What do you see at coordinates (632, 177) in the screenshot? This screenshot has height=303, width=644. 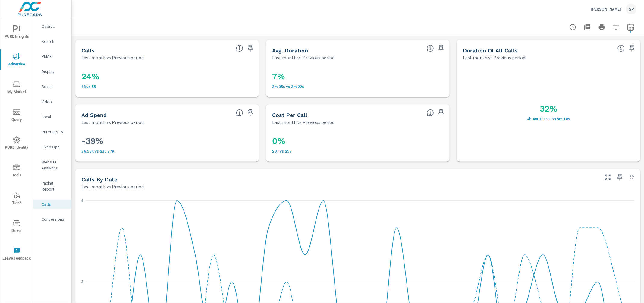 I see `button: Minimize Widget` at bounding box center [632, 177].